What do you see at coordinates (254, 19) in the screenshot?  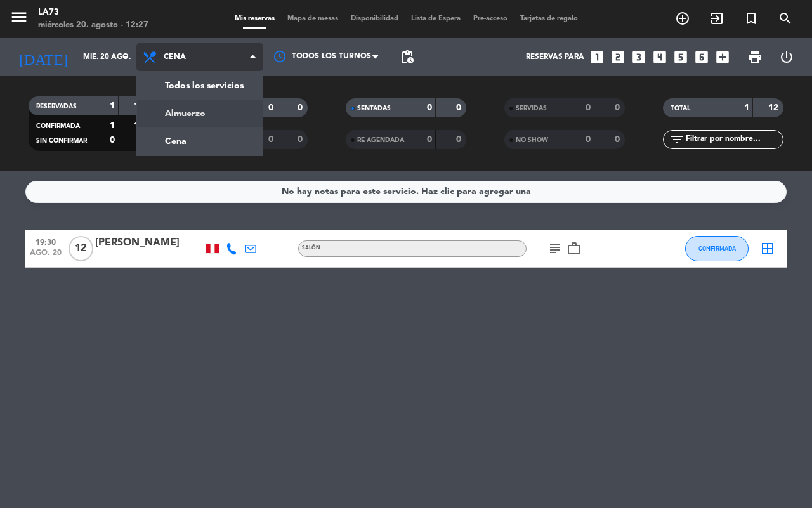 I see `span: Mis reservas` at bounding box center [254, 19].